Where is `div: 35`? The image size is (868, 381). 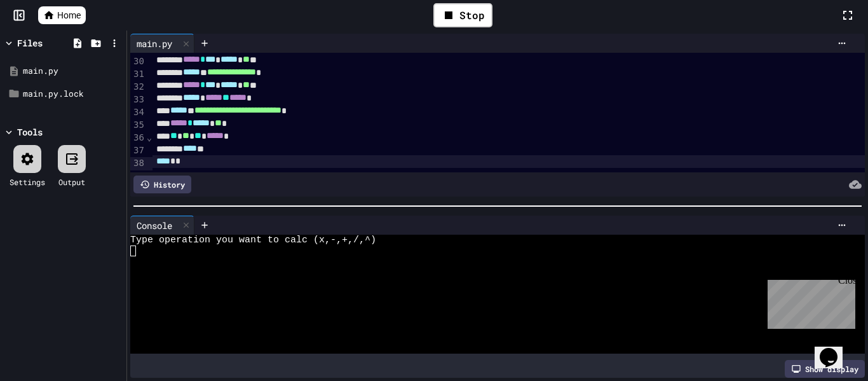 div: 35 is located at coordinates (138, 125).